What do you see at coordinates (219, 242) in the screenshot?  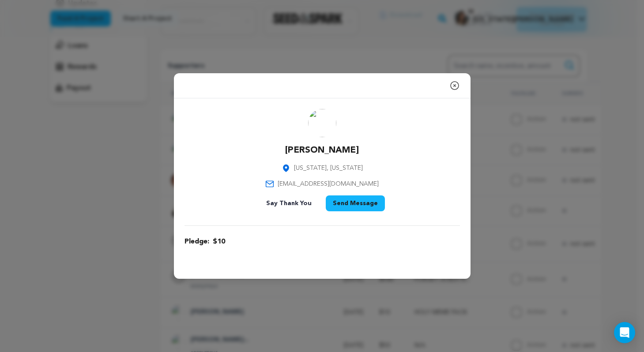 I see `span: $10` at bounding box center [219, 242].